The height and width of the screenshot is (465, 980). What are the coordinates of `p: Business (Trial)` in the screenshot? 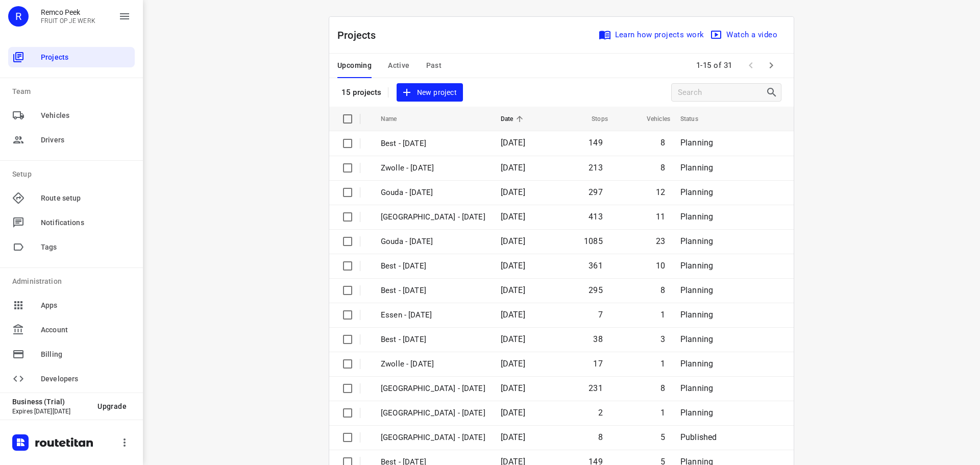 It's located at (51, 402).